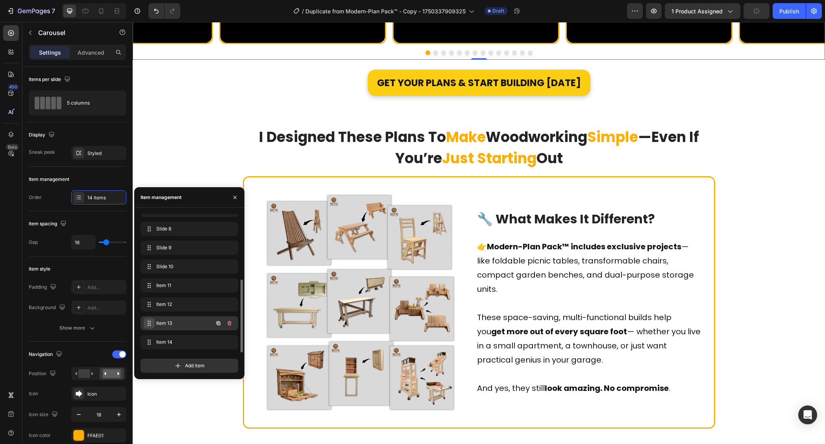  Describe the element at coordinates (452, 225) in the screenshot. I see `strong: Modern-Plan Pack™ includes exclusive projects` at that location.